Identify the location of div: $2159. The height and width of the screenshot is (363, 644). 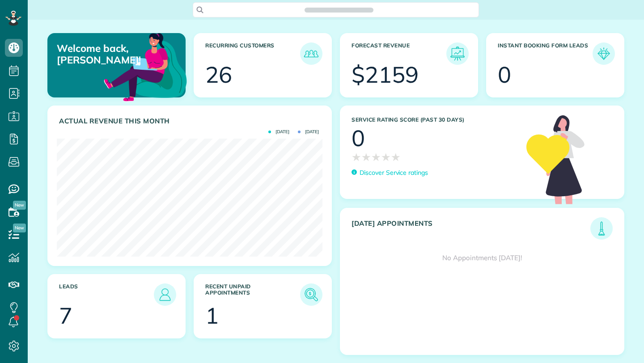
(385, 75).